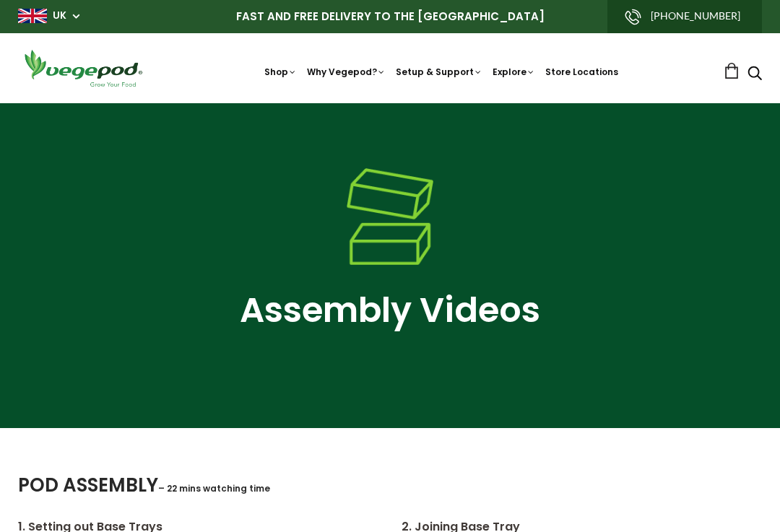  What do you see at coordinates (755, 74) in the screenshot?
I see `a: Search` at bounding box center [755, 74].